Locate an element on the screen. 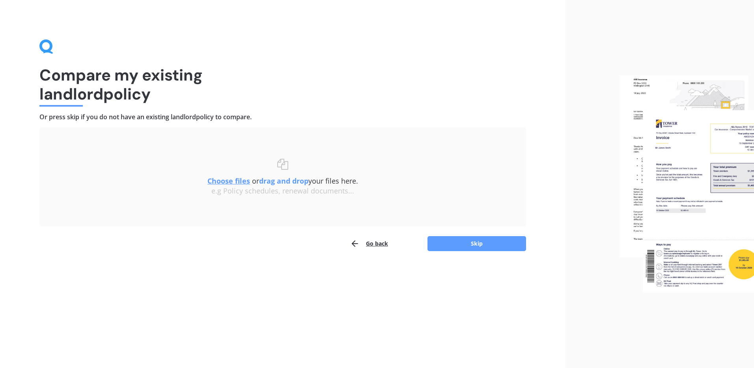  img: files.webp is located at coordinates (687, 184).